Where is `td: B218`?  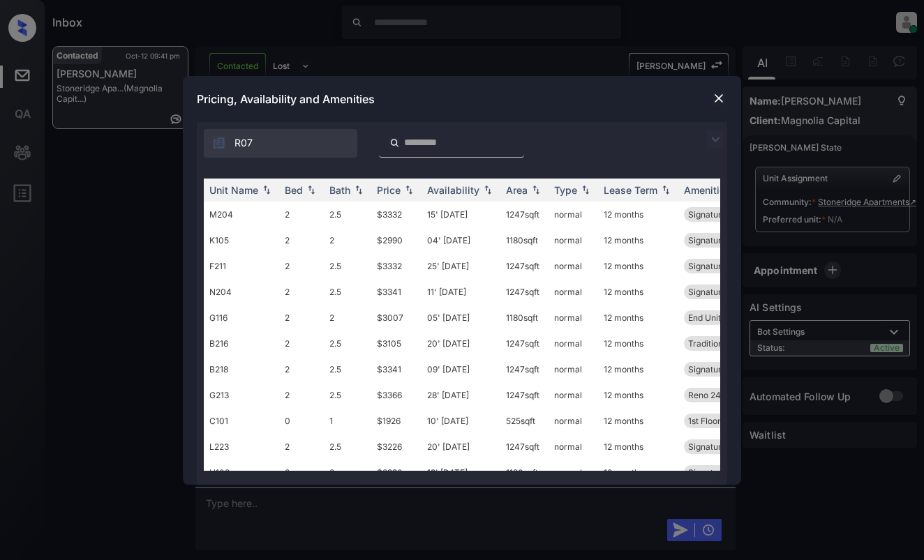 td: B218 is located at coordinates (241, 369).